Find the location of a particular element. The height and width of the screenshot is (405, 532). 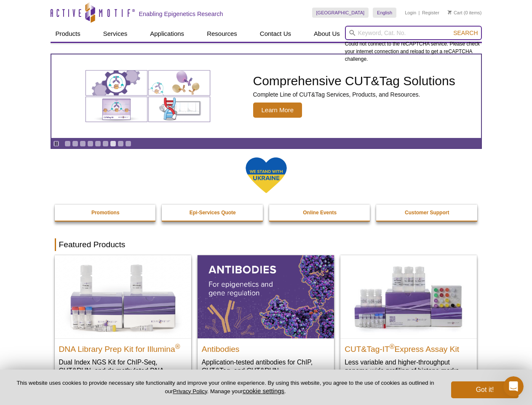

strong: Online Events is located at coordinates (320, 213).